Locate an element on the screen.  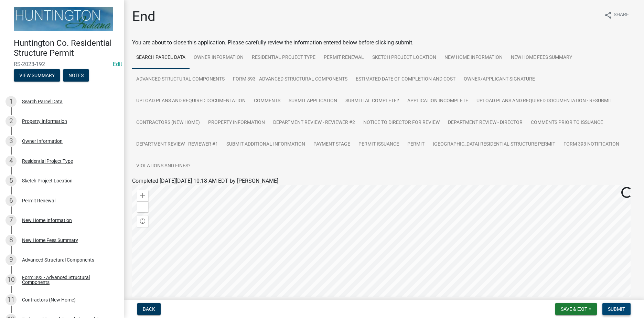
a: Contractors (New Home) is located at coordinates (168, 123).